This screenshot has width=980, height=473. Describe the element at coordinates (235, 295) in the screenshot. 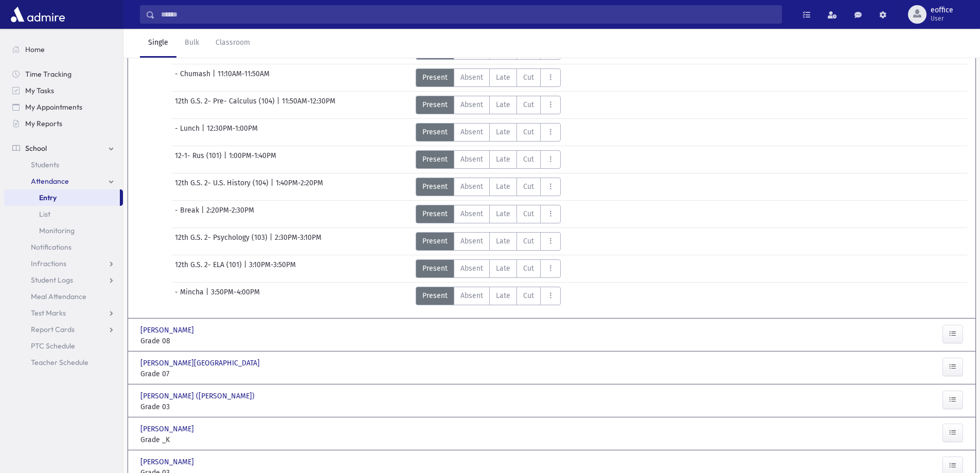

I see `span: 3:50PM-4:00PM` at that location.